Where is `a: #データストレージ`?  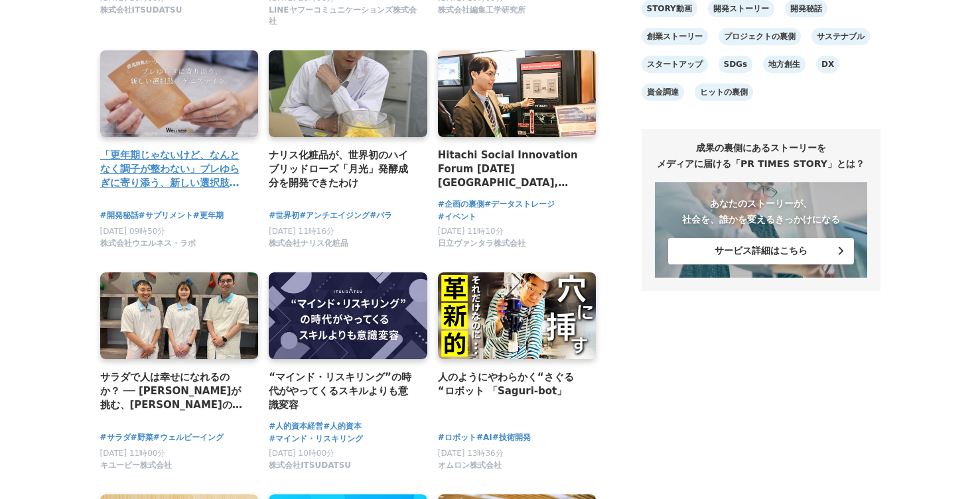
a: #データストレージ is located at coordinates (520, 204).